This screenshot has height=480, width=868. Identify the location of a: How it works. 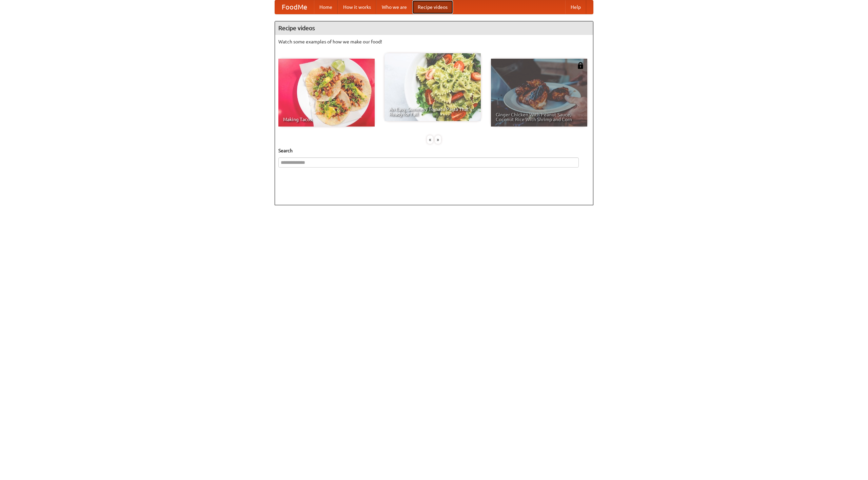
(357, 7).